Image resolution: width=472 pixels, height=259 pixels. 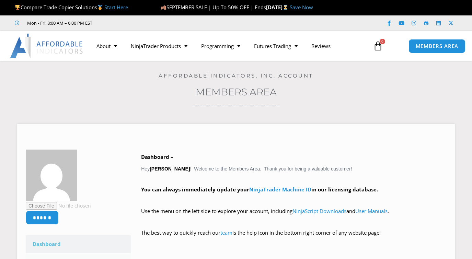 What do you see at coordinates (371, 211) in the screenshot?
I see `a: User Manuals` at bounding box center [371, 211].